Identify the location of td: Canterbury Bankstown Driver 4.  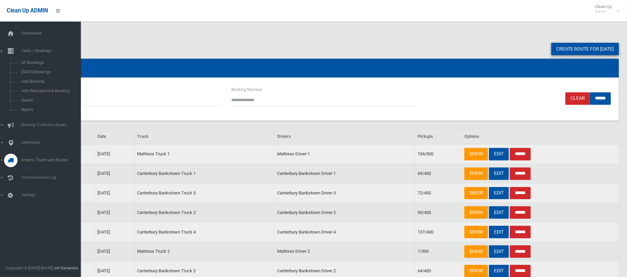
(344, 232).